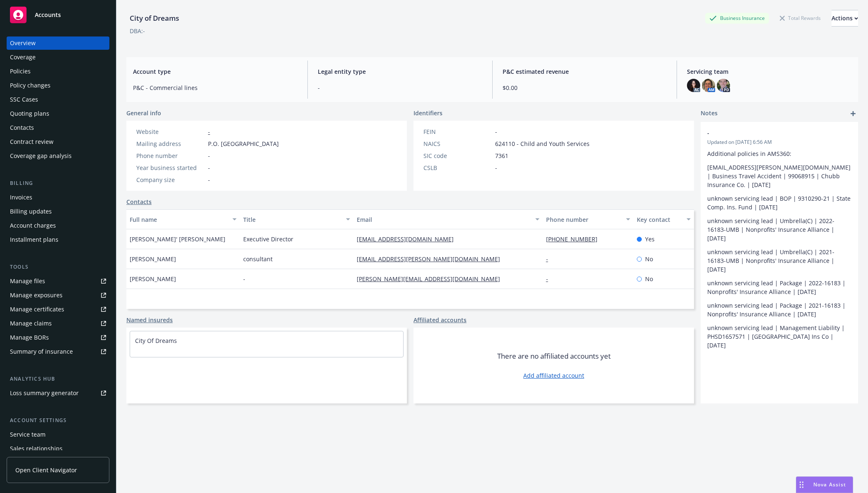 This screenshot has width=868, height=493. Describe the element at coordinates (58, 338) in the screenshot. I see `a: Manage BORs` at that location.